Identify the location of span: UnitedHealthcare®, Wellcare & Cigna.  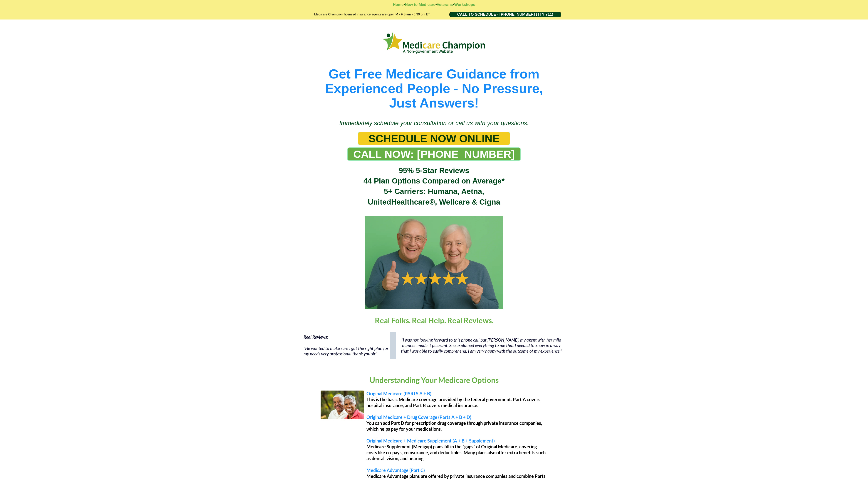
(434, 202).